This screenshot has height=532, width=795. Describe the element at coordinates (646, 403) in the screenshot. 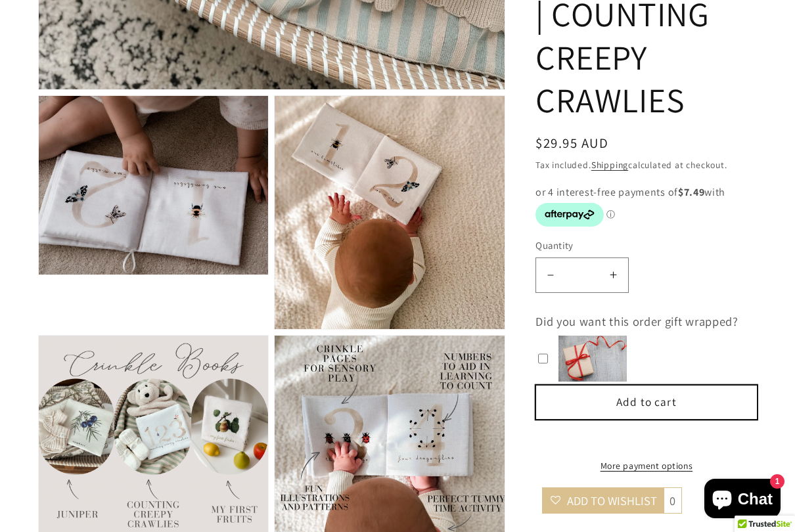

I see `button: Add to cart` at that location.